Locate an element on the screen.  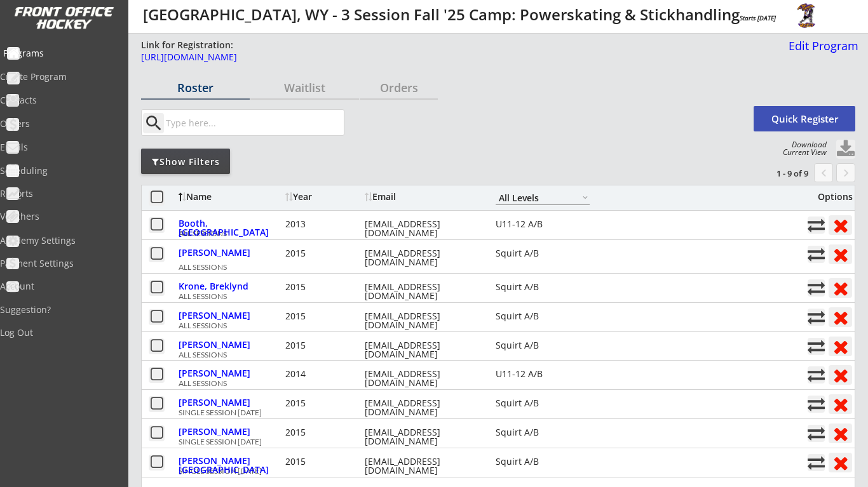
div: Edit Program is located at coordinates (821, 46).